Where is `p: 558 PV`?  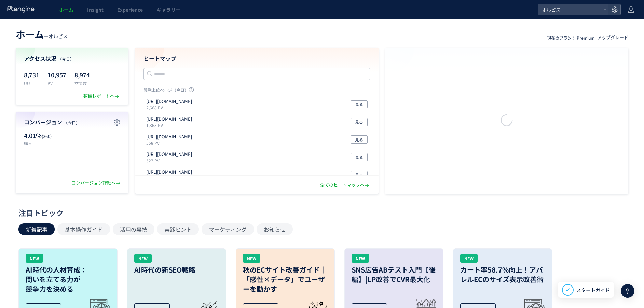 p: 558 PV is located at coordinates (170, 143).